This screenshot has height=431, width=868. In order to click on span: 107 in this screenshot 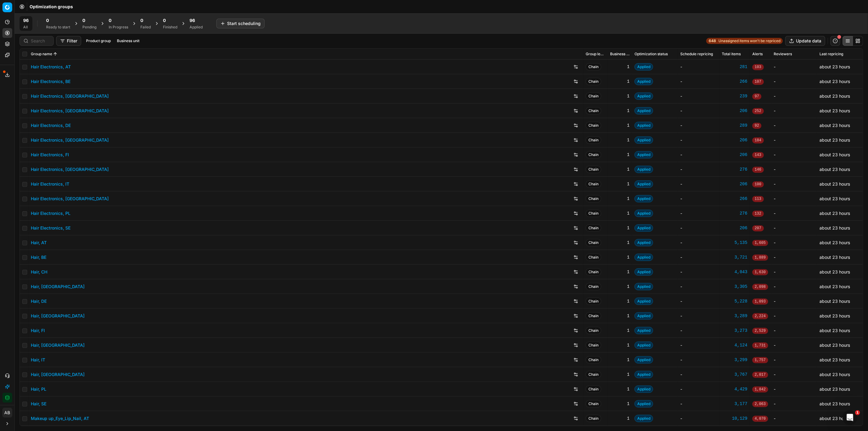, I will do `click(758, 82)`.